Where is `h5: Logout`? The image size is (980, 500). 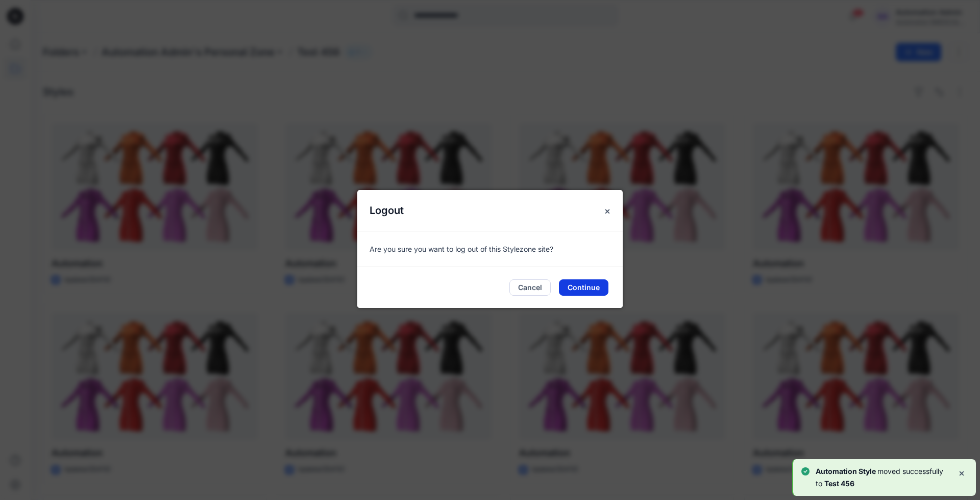
h5: Logout is located at coordinates (387, 210).